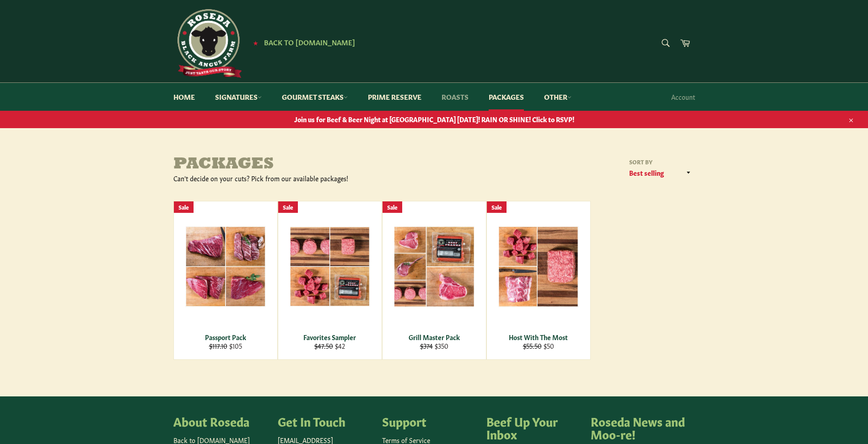 The image size is (868, 444). What do you see at coordinates (330, 346) in the screenshot?
I see `div: $42` at bounding box center [330, 346].